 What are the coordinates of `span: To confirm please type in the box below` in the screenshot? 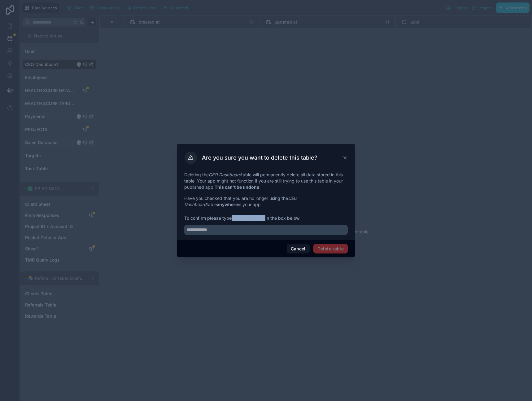 It's located at (266, 218).